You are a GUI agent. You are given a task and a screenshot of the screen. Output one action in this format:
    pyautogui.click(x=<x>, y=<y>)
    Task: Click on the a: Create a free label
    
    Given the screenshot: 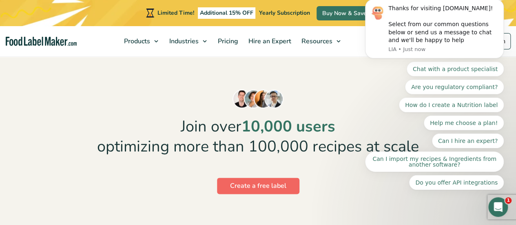 What is the action you would take?
    pyautogui.click(x=258, y=186)
    